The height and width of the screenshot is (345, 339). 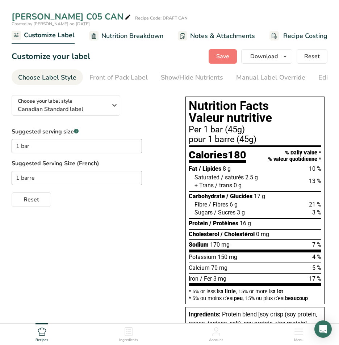 I want to click on div: Per 1 bar (45g), so click(x=255, y=130).